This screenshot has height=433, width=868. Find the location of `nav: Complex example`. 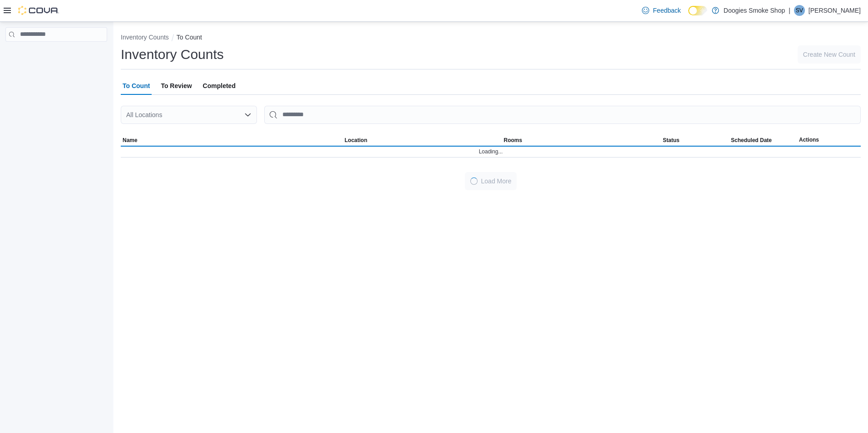

nav: Complex example is located at coordinates (57, 55).